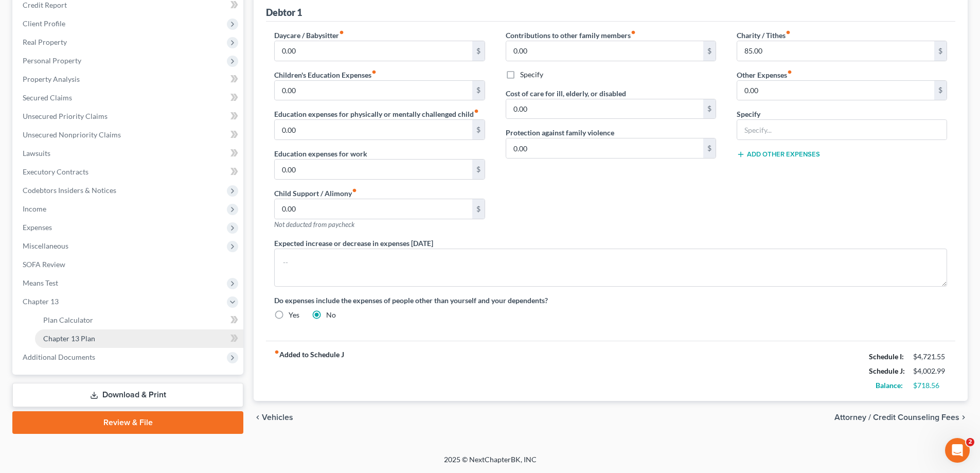  What do you see at coordinates (565, 93) in the screenshot?
I see `label: Cost of care for ill, elderly, or disabled` at bounding box center [565, 93].